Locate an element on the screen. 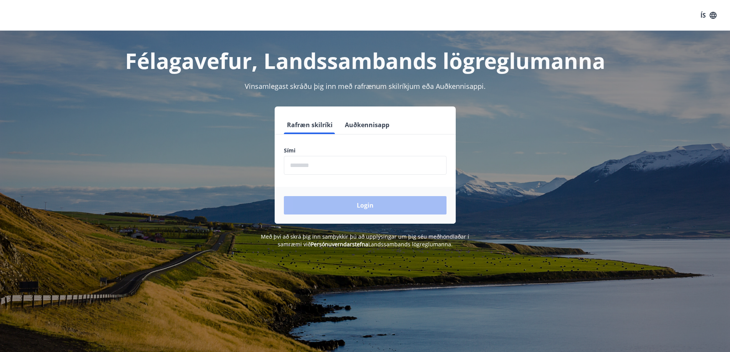 This screenshot has height=352, width=730. button: Auðkennisapp is located at coordinates (367, 125).